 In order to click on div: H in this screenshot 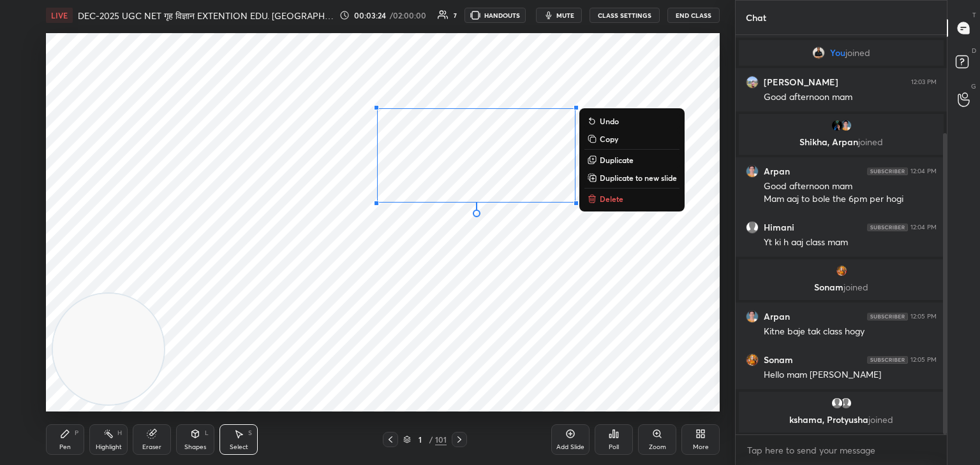, I will do `click(120, 434)`.